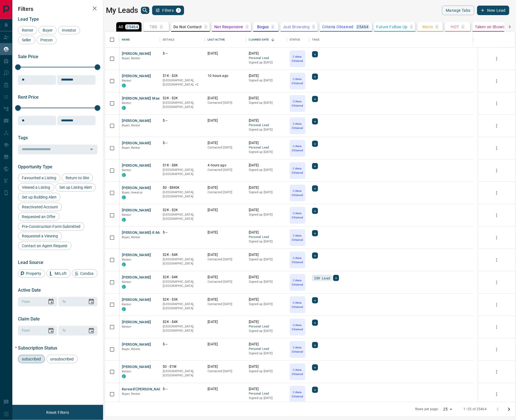 The height and width of the screenshot is (420, 516). What do you see at coordinates (296, 27) in the screenshot?
I see `p: Just Browsing` at bounding box center [296, 27].